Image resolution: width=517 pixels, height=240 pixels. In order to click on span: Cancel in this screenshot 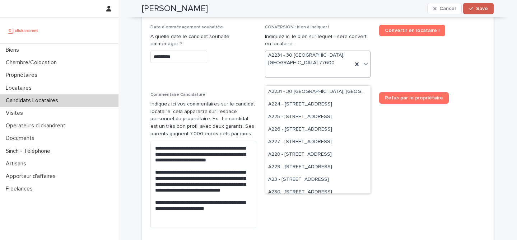, I will do `click(447, 9)`.